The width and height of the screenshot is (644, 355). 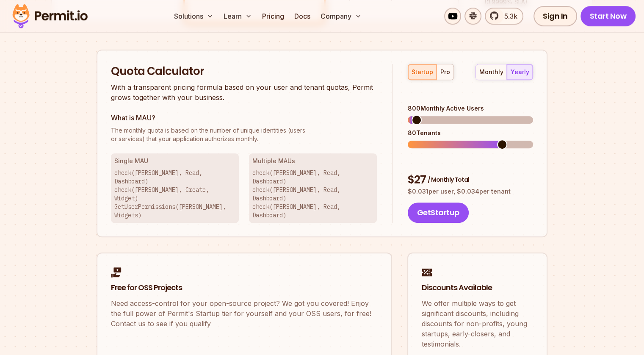 What do you see at coordinates (470, 108) in the screenshot?
I see `div: 800 Monthly Active Users` at bounding box center [470, 108].